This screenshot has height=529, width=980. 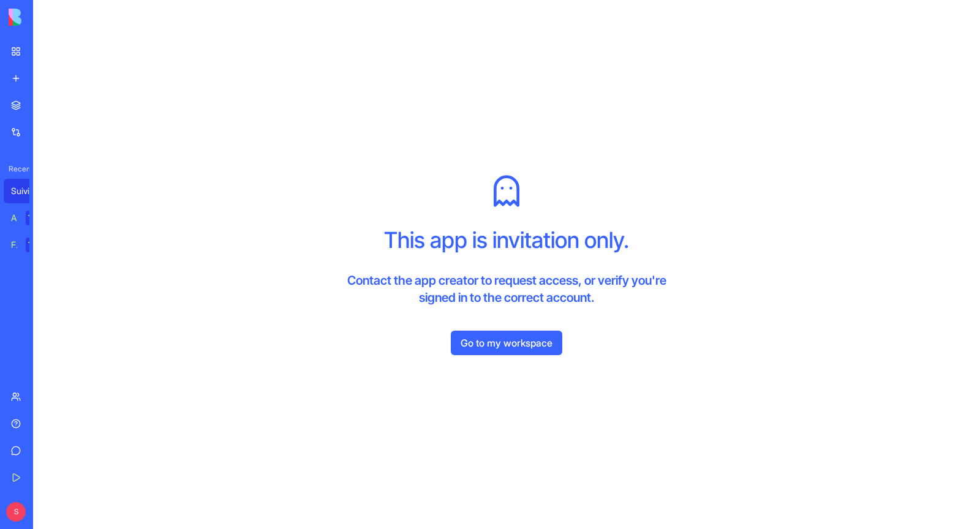 What do you see at coordinates (14, 218) in the screenshot?
I see `div: AI Logo Generator` at bounding box center [14, 218].